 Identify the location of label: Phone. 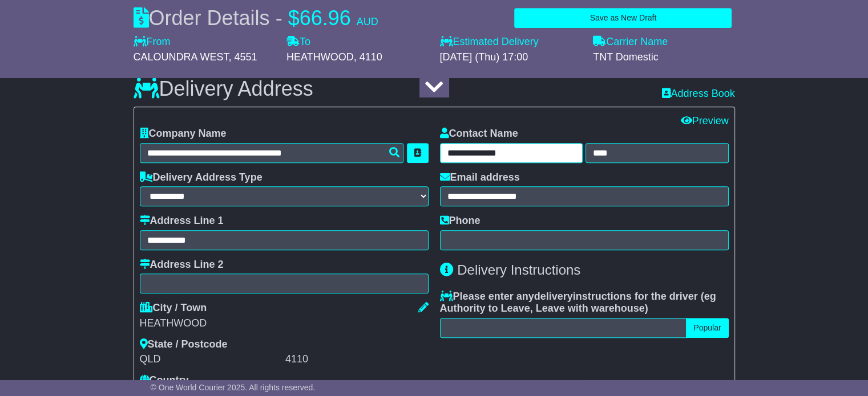
(460, 221).